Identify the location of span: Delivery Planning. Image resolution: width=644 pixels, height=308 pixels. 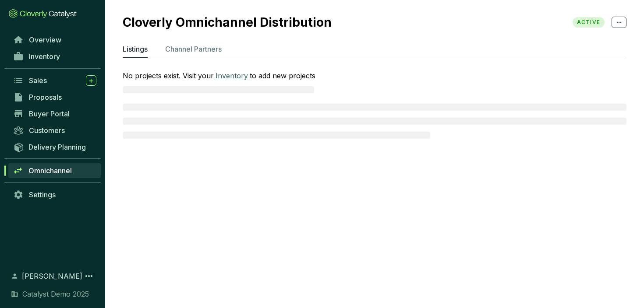
(57, 147).